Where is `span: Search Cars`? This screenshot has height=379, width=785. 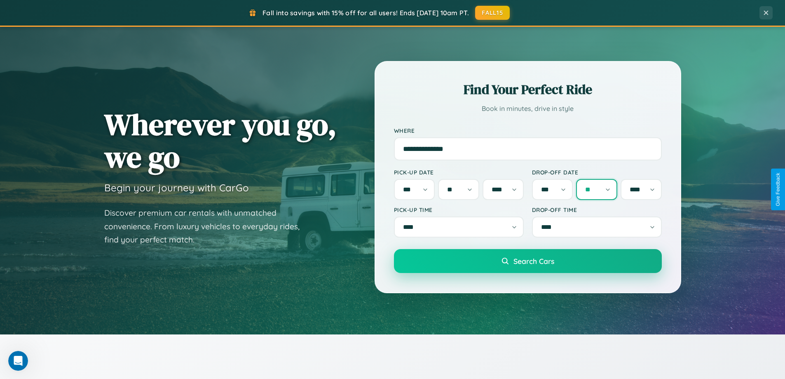
span: Search Cars is located at coordinates (534, 261).